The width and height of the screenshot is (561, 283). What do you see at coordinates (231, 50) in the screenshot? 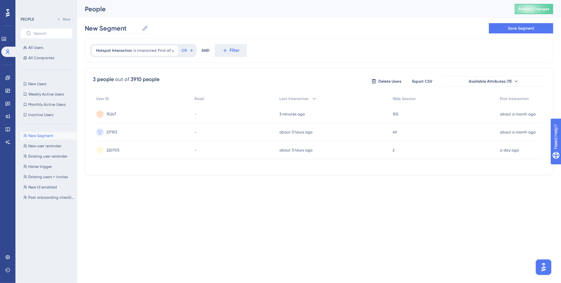
I see `button: Filter` at bounding box center [231, 50].